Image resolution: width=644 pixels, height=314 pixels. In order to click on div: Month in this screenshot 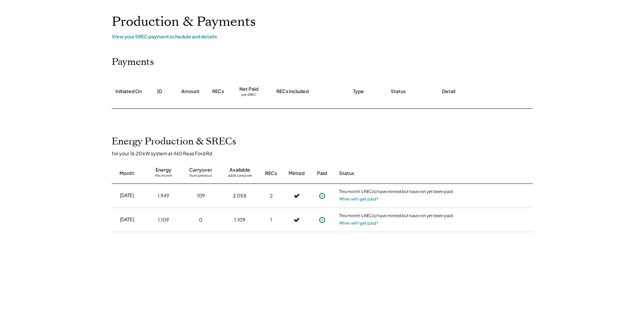, I will do `click(127, 173)`.